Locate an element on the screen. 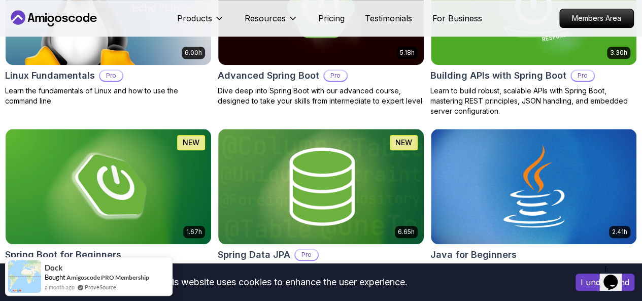 The height and width of the screenshot is (301, 642). h2: Advanced Spring Boot is located at coordinates (268, 76).